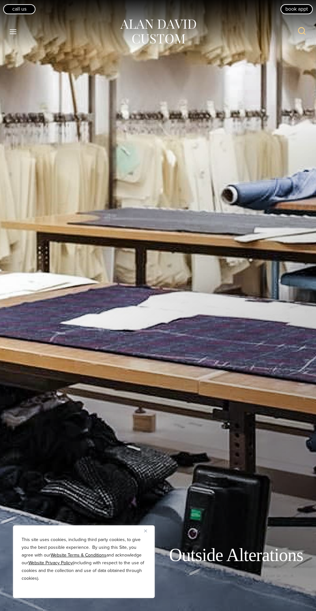 The image size is (316, 611). Describe the element at coordinates (296, 9) in the screenshot. I see `a: book appt` at that location.